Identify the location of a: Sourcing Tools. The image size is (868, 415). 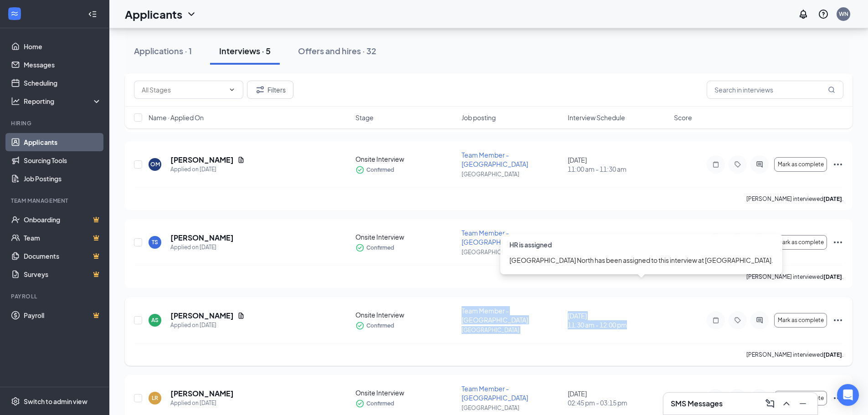
(63, 160).